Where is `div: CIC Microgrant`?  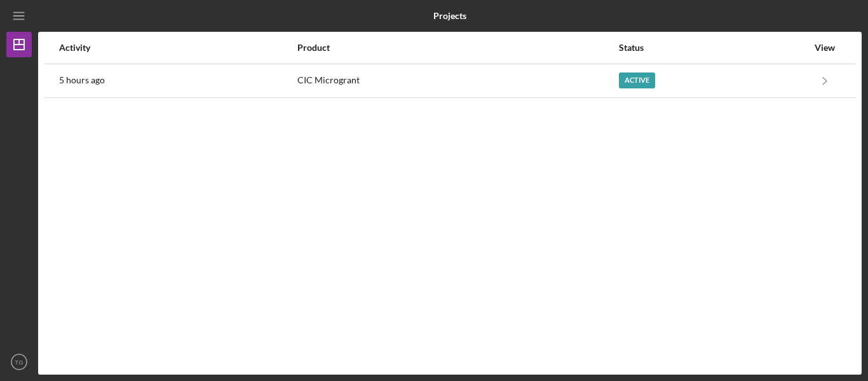
div: CIC Microgrant is located at coordinates (457, 81).